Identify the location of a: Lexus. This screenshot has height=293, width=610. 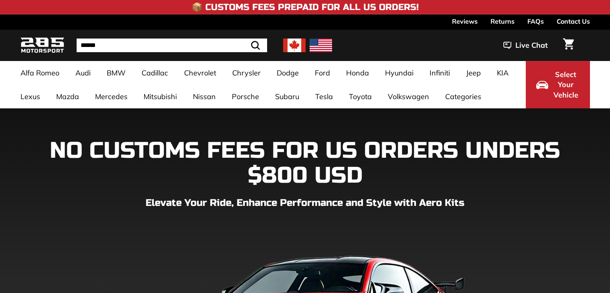
(30, 96).